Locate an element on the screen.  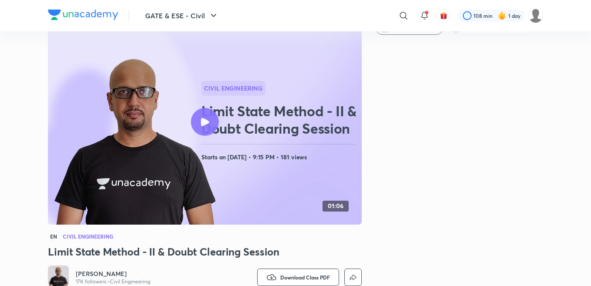
a: Company Logo is located at coordinates (83, 16).